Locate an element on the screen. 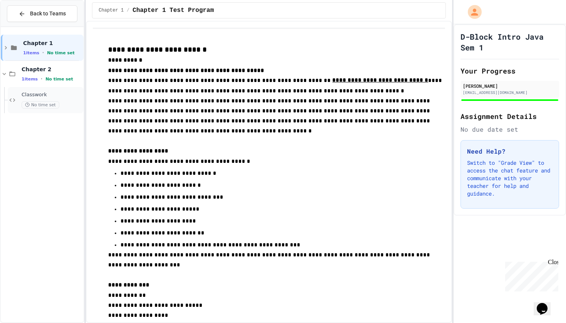 The height and width of the screenshot is (323, 566). p: Switch to "Grade View" to access the chat feature and communicate with your teacher for help and ... is located at coordinates (510, 178).